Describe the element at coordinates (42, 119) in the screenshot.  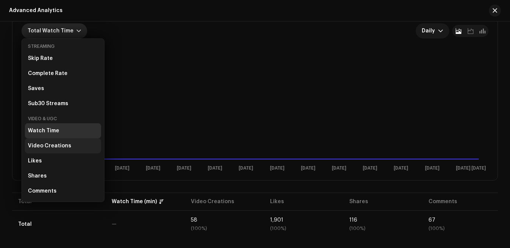
I see `div: Video & UGC` at that location.